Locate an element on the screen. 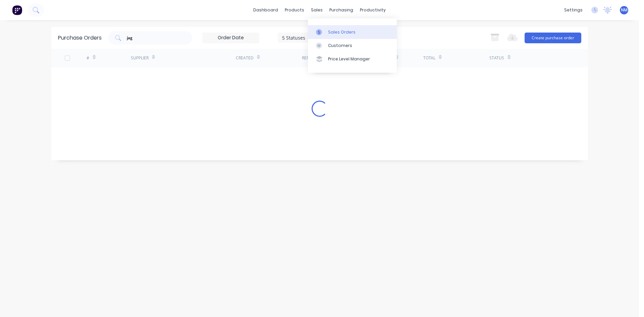  div: 5 Statuses is located at coordinates (306, 37).